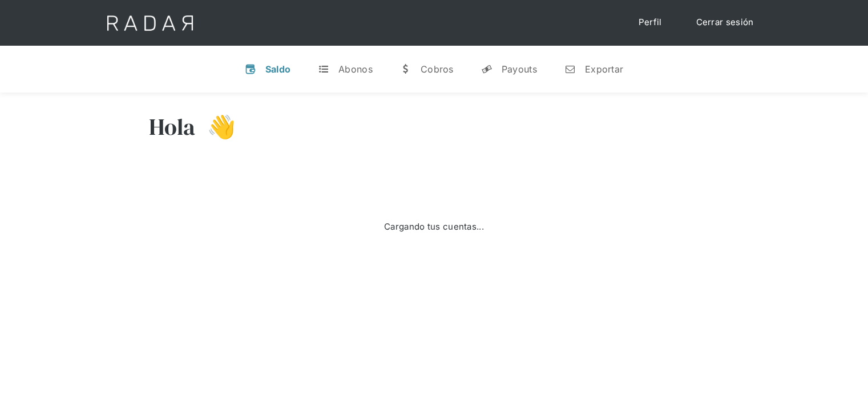  I want to click on div: n, so click(570, 69).